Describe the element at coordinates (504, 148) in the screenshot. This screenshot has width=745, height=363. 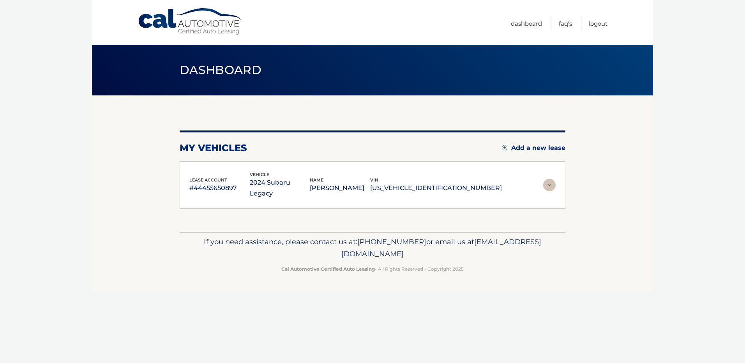
I see `img: add.svg` at that location.